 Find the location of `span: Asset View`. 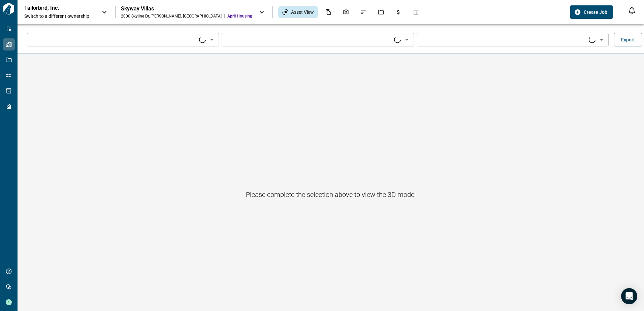

span: Asset View is located at coordinates (302, 12).